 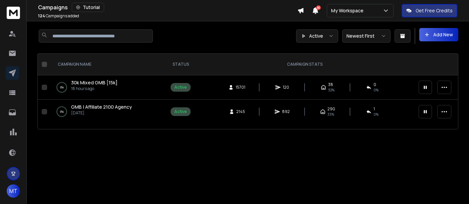 What do you see at coordinates (101, 107) in the screenshot?
I see `span: GMB | Affiliate 2100 Agency` at bounding box center [101, 107].